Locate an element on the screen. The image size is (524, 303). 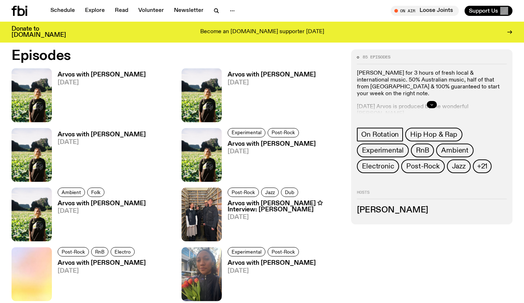
a: Electro is located at coordinates (123, 252).